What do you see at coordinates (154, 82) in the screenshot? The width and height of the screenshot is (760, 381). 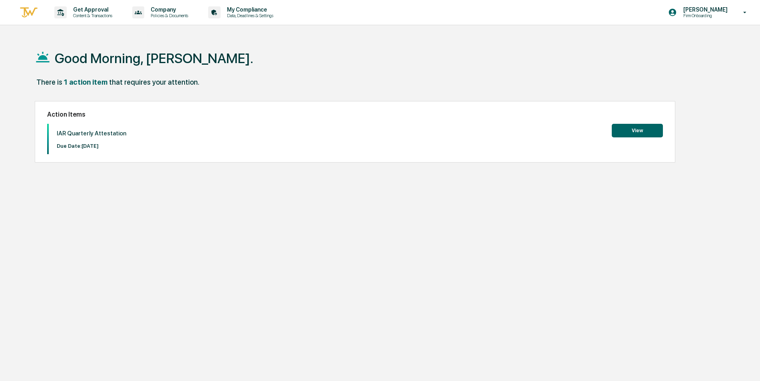 I see `div: that requires your attention.` at bounding box center [154, 82].